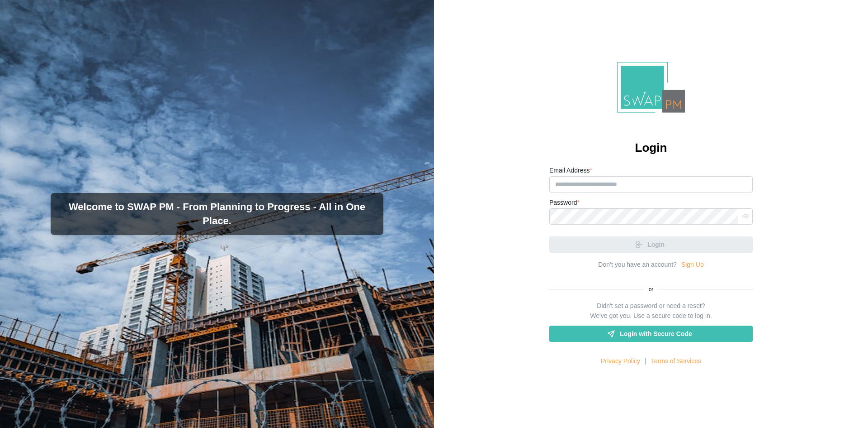  I want to click on span: Login with Secure Code, so click(656, 334).